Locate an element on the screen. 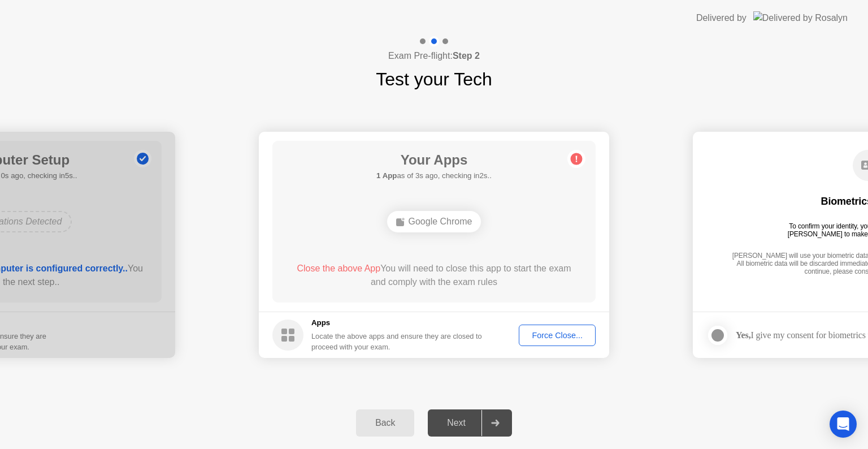 This screenshot has height=449, width=868. div: You will need to close this app to start the exam and comply with the exam rules is located at coordinates (434, 275).